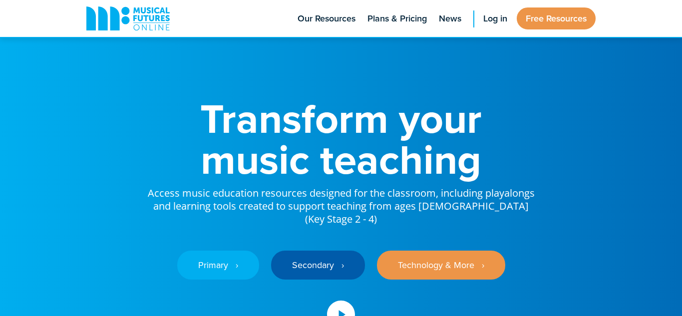  What do you see at coordinates (495, 18) in the screenshot?
I see `span: Log in` at bounding box center [495, 18].